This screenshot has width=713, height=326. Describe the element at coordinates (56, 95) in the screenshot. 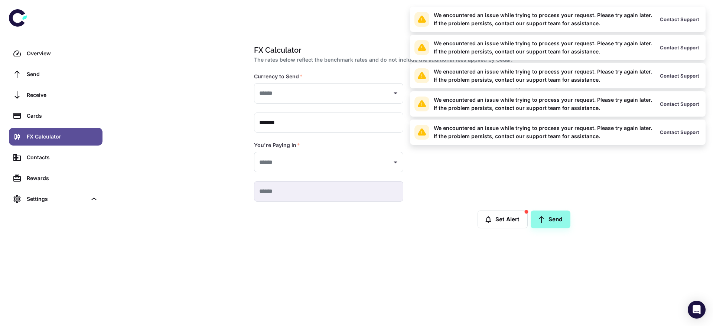

I see `a: Receive` at that location.